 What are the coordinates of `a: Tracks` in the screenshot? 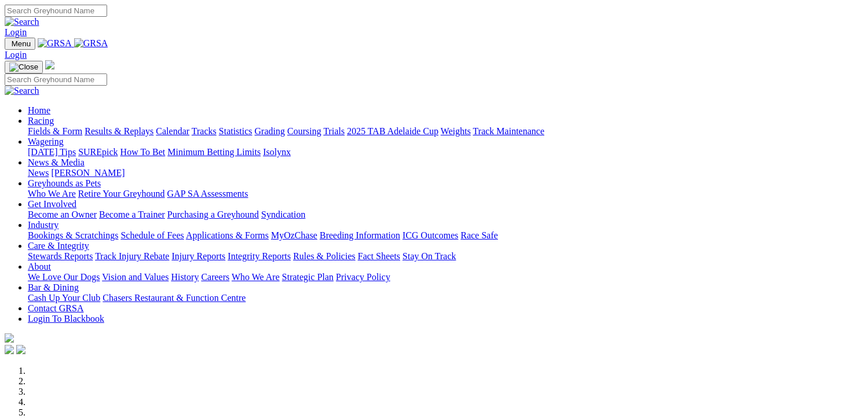 It's located at (203, 131).